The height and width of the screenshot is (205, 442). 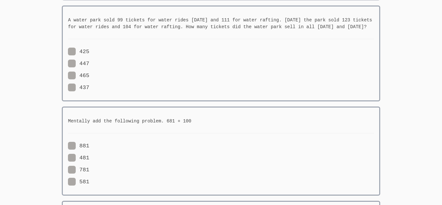 What do you see at coordinates (79, 182) in the screenshot?
I see `label: 581` at bounding box center [79, 182].